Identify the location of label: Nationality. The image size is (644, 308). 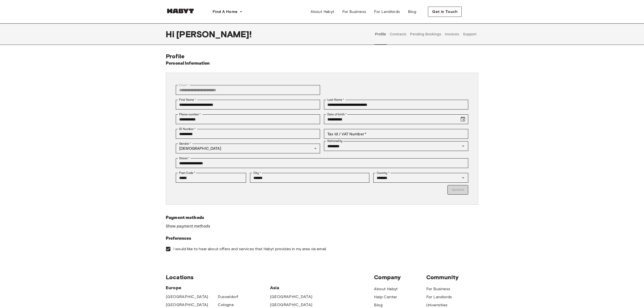
(335, 141).